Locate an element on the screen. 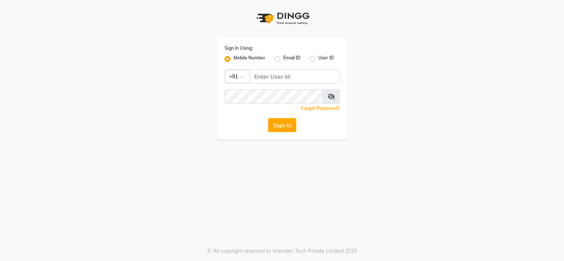  button: Sign In is located at coordinates (282, 125).